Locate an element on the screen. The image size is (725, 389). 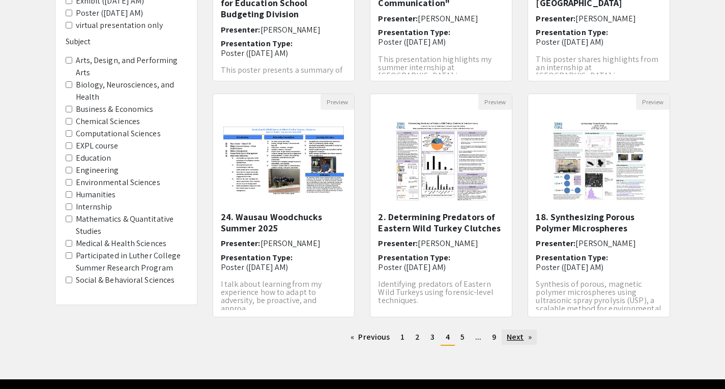
label: virtual presentation only is located at coordinates (120, 25).